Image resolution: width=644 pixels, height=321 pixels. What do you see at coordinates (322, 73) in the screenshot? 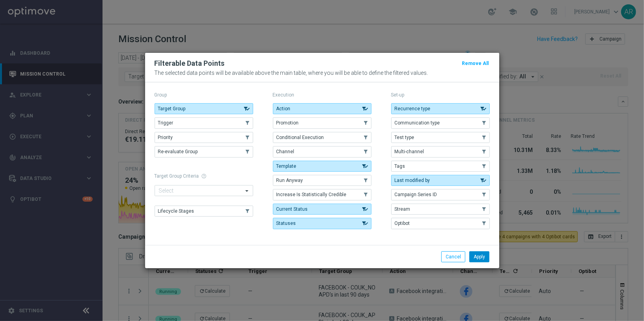
I see `p: The selected data points will be available above the main table, where you will be able to define...` at bounding box center [322, 73].